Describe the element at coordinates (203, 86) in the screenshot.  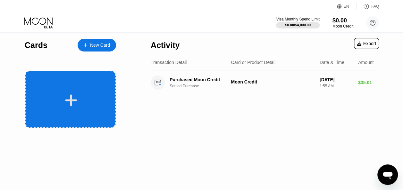
I see `div: Settled Purchase` at that location.